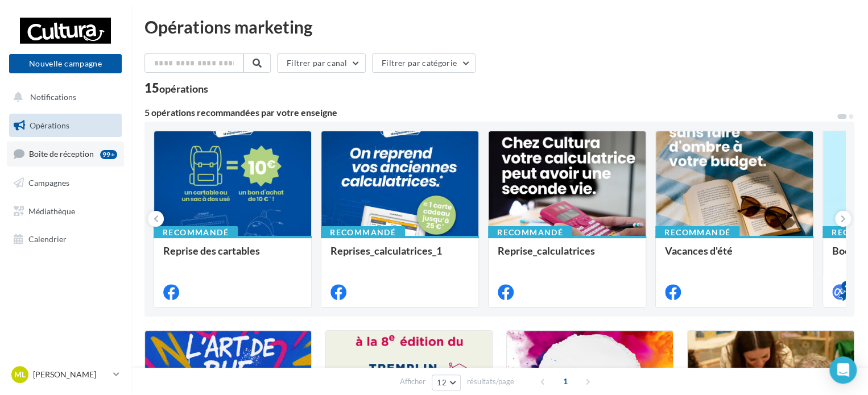 Image resolution: width=868 pixels, height=395 pixels. Describe the element at coordinates (52, 211) in the screenshot. I see `span: Médiathèque` at that location.